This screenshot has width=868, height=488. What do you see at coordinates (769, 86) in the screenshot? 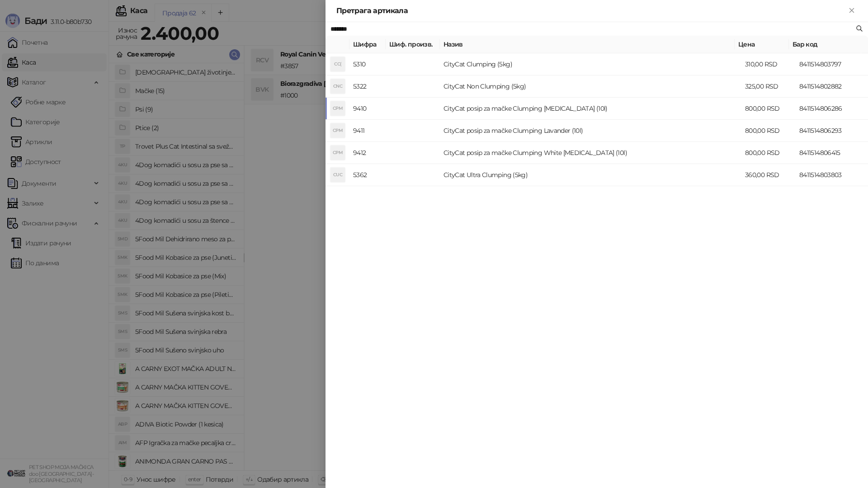
I see `td: 325,00 RSD` at bounding box center [769, 86].